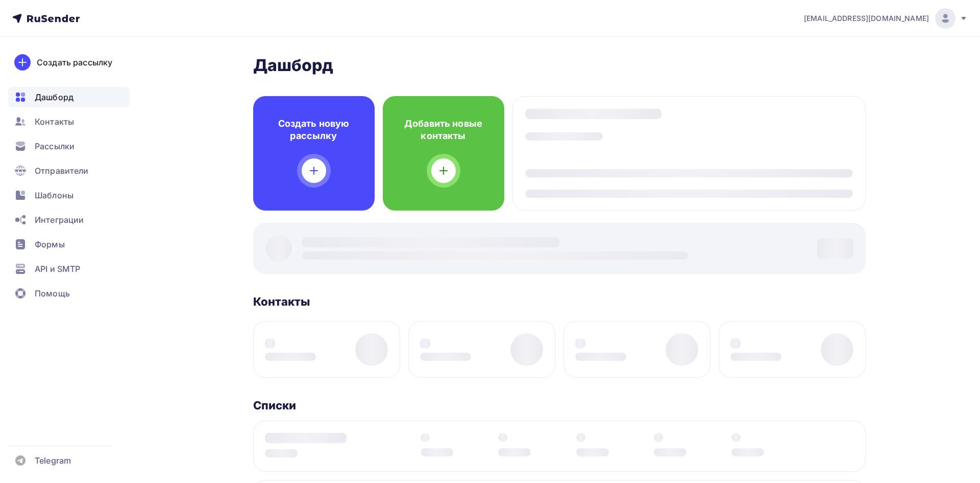 This screenshot has height=483, width=980. I want to click on h3: Списки, so click(275, 405).